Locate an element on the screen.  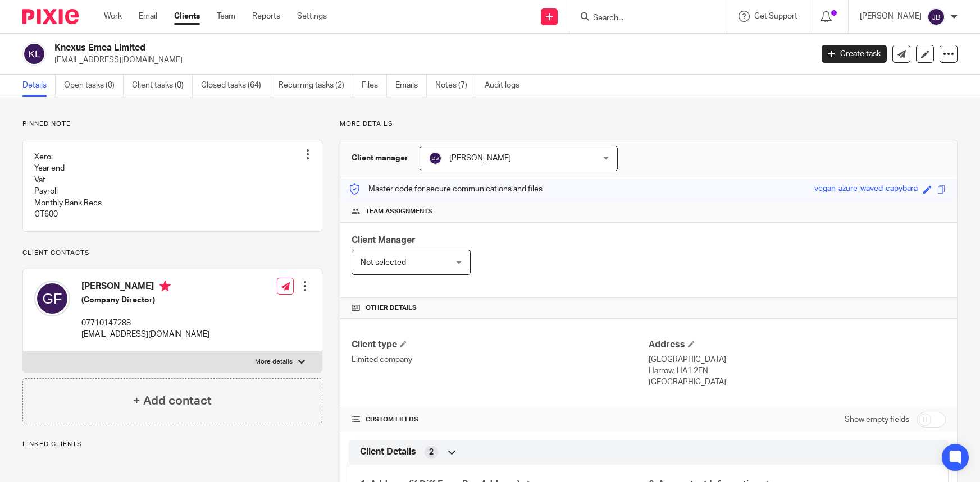
h2: Knexus Emea Limited is located at coordinates (355, 48).